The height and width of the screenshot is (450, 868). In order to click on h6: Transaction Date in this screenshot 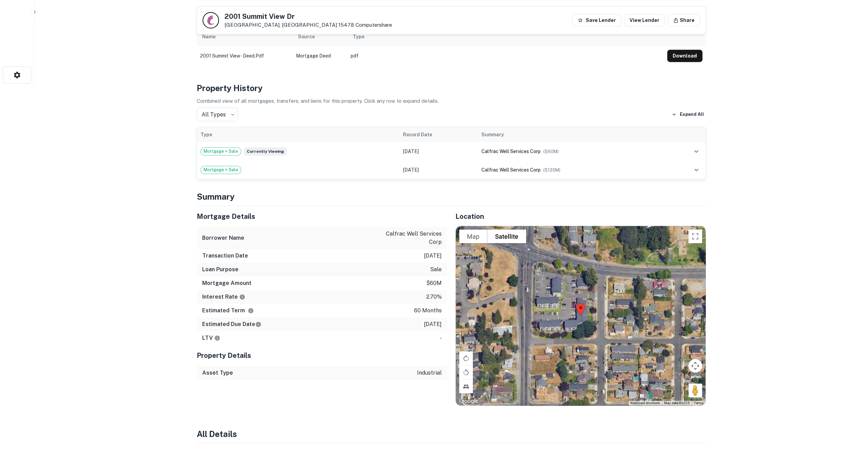, I will do `click(225, 256)`.